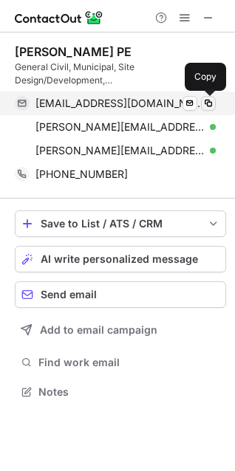 The image size is (235, 471). What do you see at coordinates (129, 392) in the screenshot?
I see `span: Notes` at bounding box center [129, 392].